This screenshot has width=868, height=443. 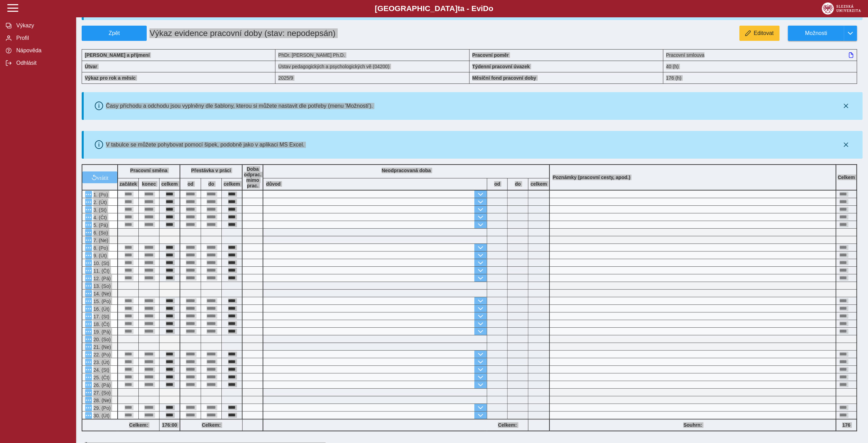 I want to click on span: 5. (Pá), so click(x=100, y=225).